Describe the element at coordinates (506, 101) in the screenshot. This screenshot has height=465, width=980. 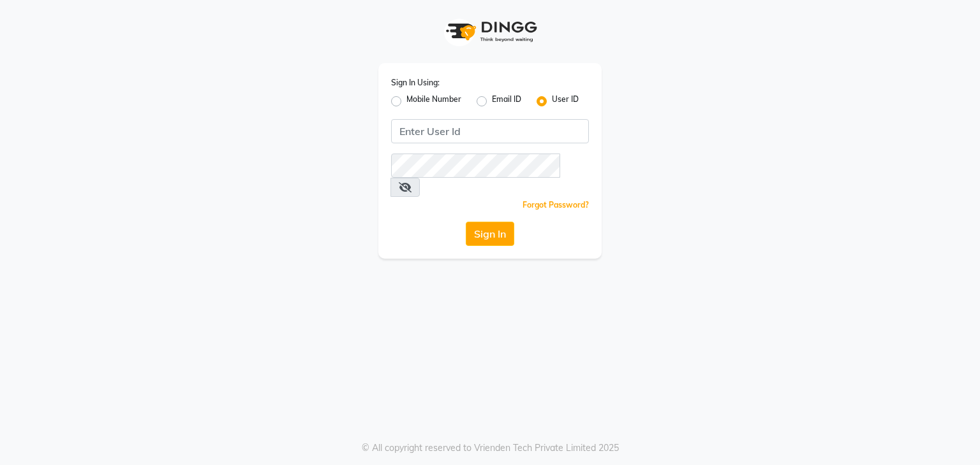
I see `label: Email ID` at that location.